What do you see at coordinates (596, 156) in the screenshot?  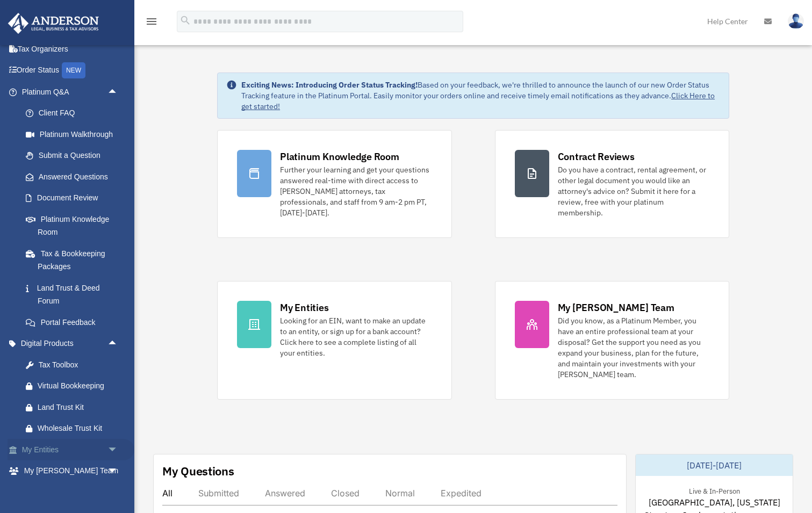 I see `div: Contract Reviews` at bounding box center [596, 156].